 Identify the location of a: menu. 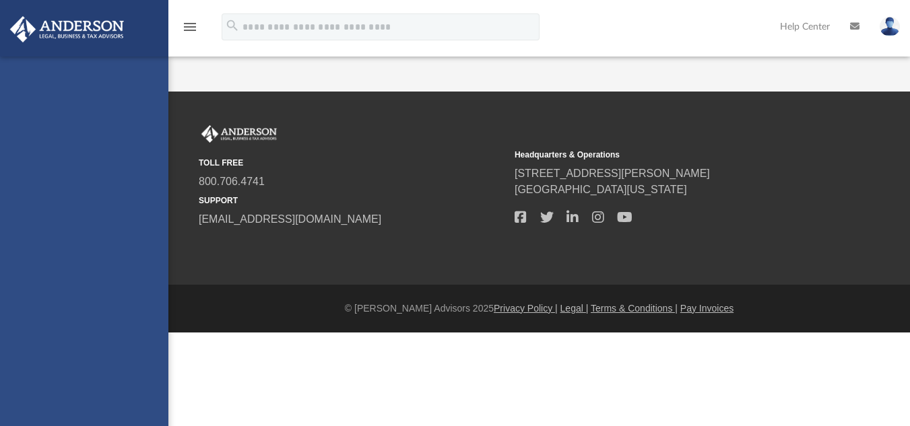
(190, 30).